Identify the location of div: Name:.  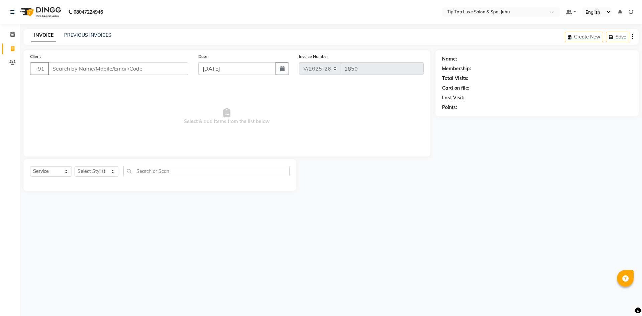
(450, 59).